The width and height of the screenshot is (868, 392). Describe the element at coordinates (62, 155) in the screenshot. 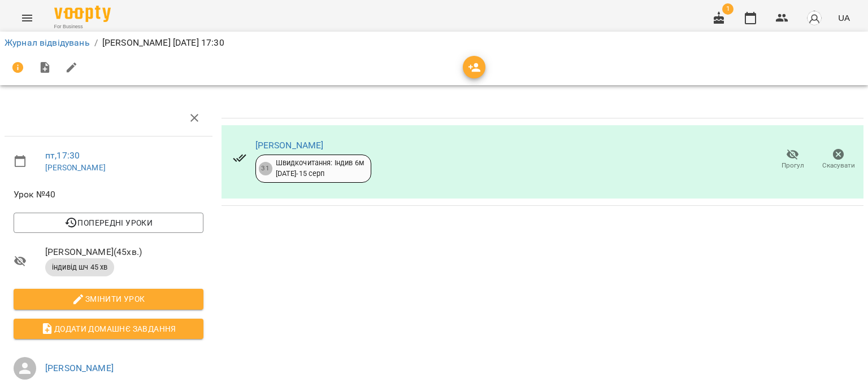

I see `a: пт , 17:30` at that location.